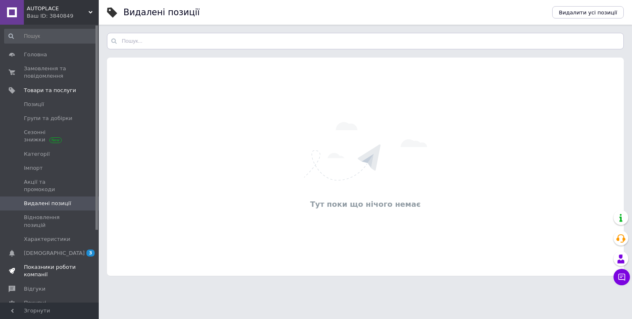 The image size is (632, 319). What do you see at coordinates (50, 186) in the screenshot?
I see `span: Акції та промокоди` at bounding box center [50, 186].